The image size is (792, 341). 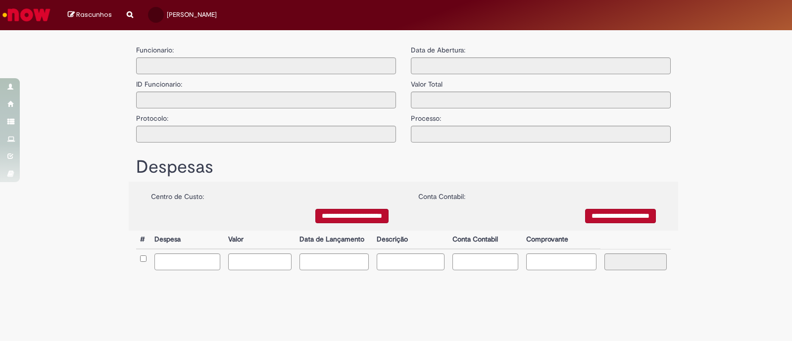 What do you see at coordinates (485, 240) in the screenshot?
I see `th: Conta Contabil` at bounding box center [485, 240].